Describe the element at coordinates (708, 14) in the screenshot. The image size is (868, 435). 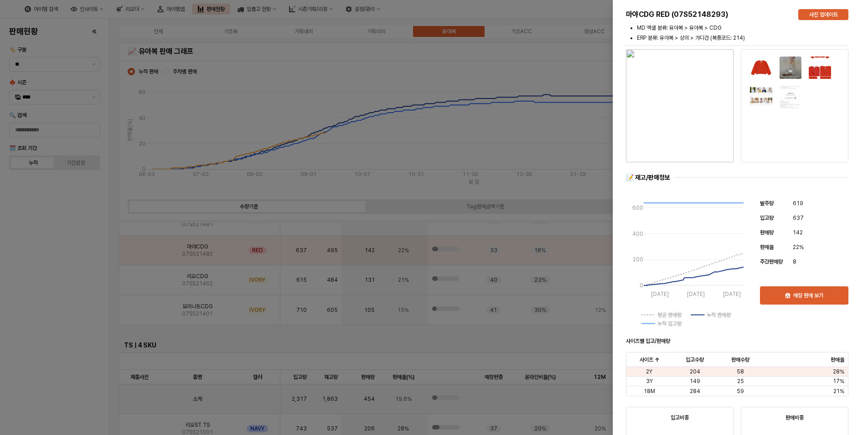
I see `h5: 마야CDG RED (07S52148293)` at that location.